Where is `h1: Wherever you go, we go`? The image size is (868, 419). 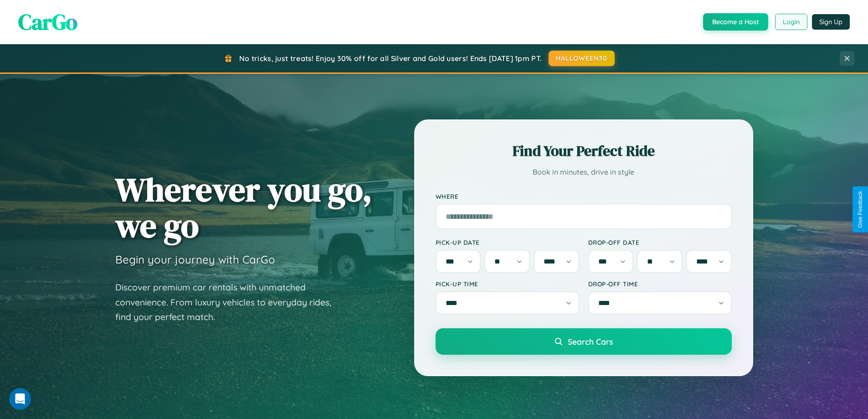 h1: Wherever you go, we go is located at coordinates (244, 207).